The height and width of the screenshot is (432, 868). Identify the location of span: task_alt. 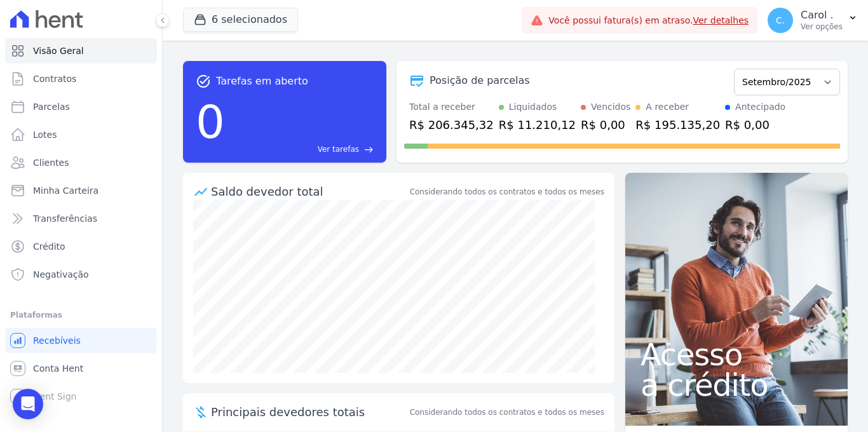
(203, 81).